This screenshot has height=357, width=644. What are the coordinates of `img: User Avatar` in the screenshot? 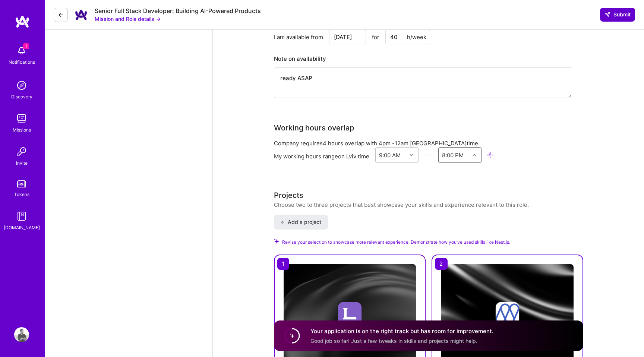 It's located at (22, 335).